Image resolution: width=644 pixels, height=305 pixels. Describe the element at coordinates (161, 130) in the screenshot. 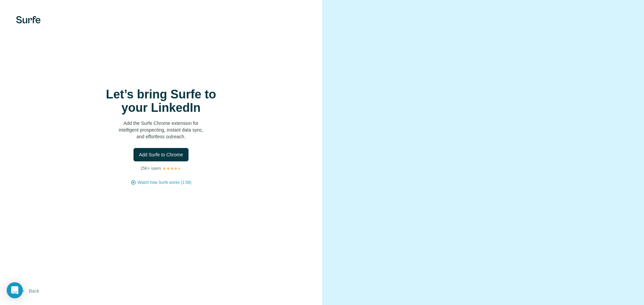

I see `p: Add the Surfe Chrome extension for intelligent prospecting, instant data sync, and effortless out...` at that location.